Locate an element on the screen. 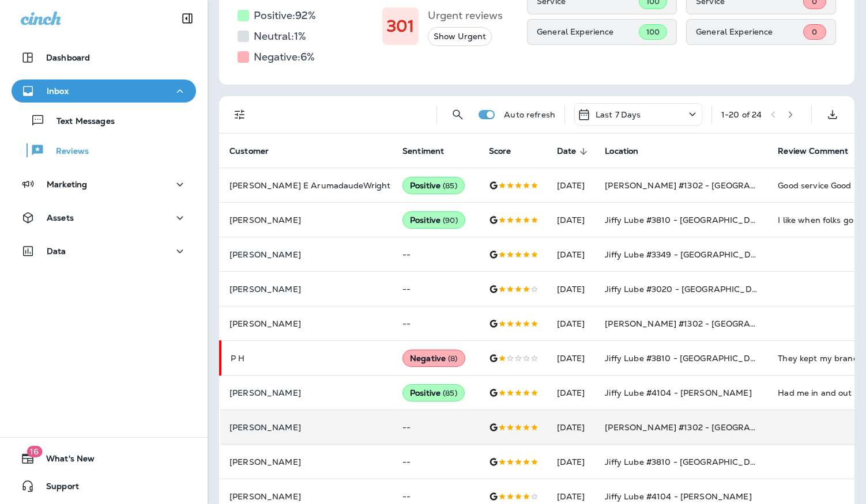  h5: Positive: 92 % is located at coordinates (285, 15).